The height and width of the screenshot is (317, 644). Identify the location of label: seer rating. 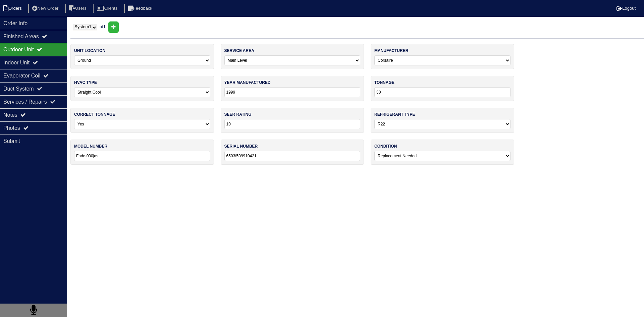
(238, 114).